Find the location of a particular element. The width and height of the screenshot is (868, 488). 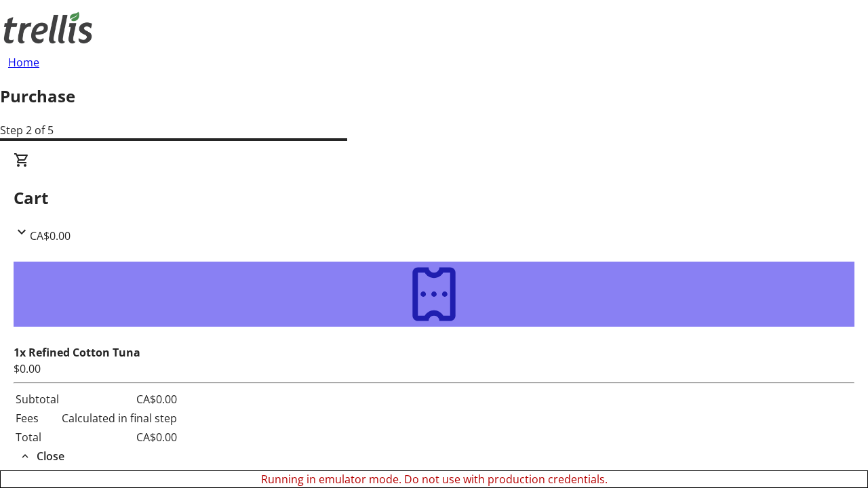

span: Close is located at coordinates (50, 456).